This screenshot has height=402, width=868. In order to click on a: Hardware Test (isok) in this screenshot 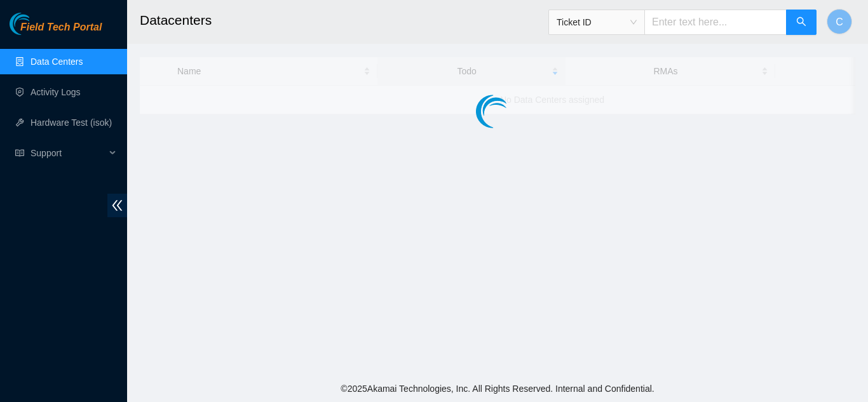, I will do `click(71, 123)`.